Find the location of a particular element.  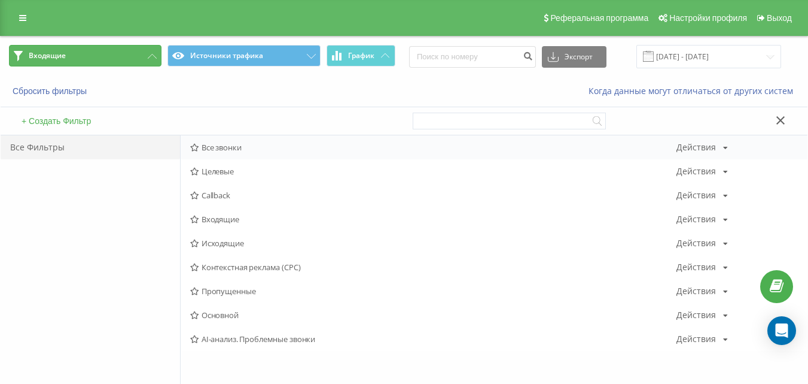

span: Пропущенные is located at coordinates (433, 291).